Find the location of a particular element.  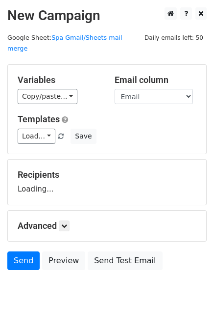

a: Spa Gmail/Sheets mail merge is located at coordinates (65, 43).